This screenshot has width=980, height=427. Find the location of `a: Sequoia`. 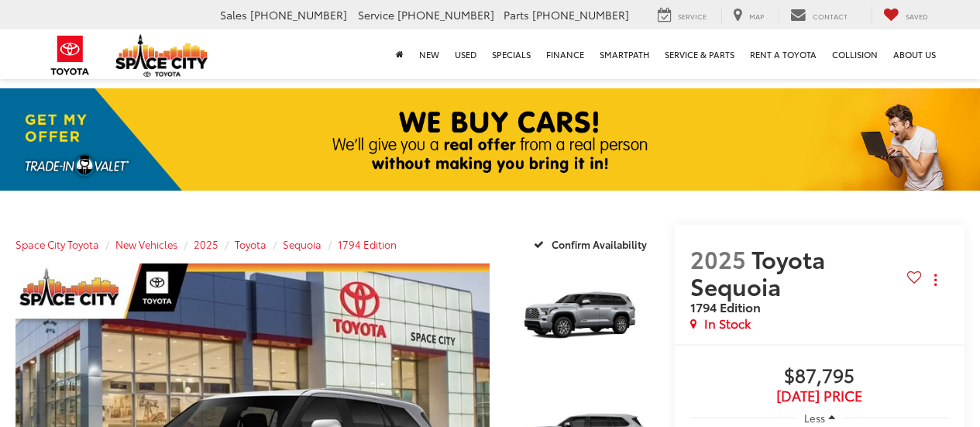

a: Sequoia is located at coordinates (302, 244).